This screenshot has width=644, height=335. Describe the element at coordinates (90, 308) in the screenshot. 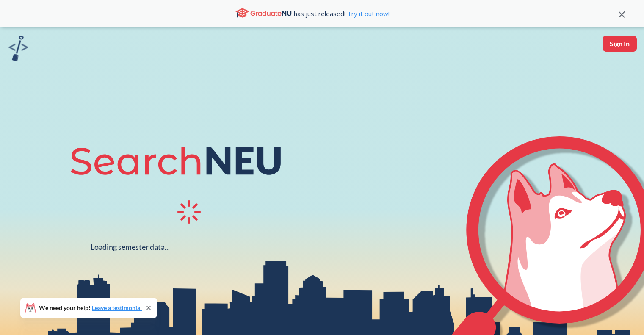

I see `span: We need your help!` at that location.